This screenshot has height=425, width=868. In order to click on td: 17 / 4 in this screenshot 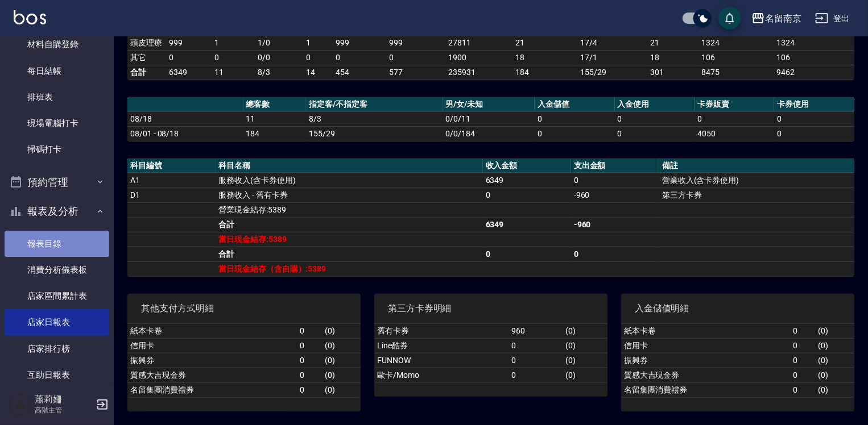, I will do `click(612, 43)`.